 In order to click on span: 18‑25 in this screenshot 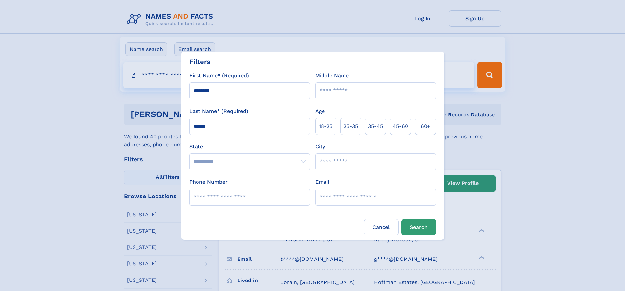, I will do `click(325, 126)`.